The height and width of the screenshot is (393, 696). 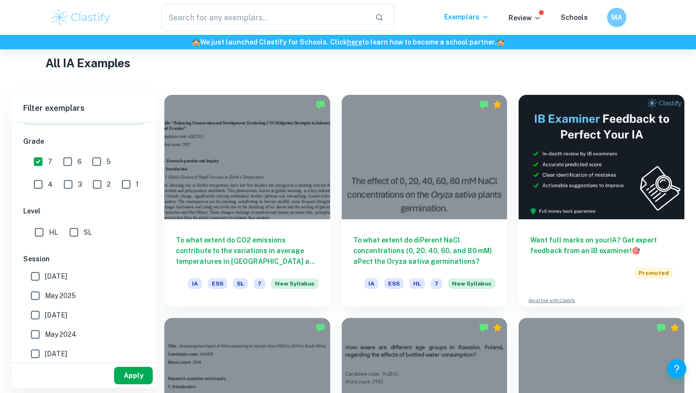 I want to click on button: Help and Feedback, so click(x=677, y=368).